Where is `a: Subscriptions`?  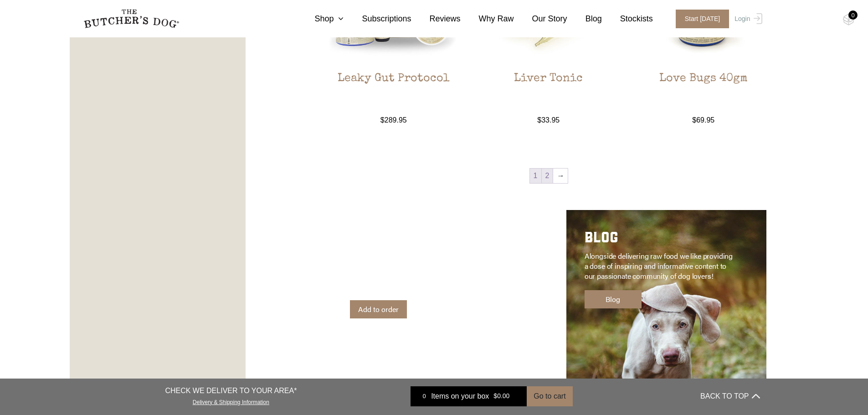 a: Subscriptions is located at coordinates (377, 19).